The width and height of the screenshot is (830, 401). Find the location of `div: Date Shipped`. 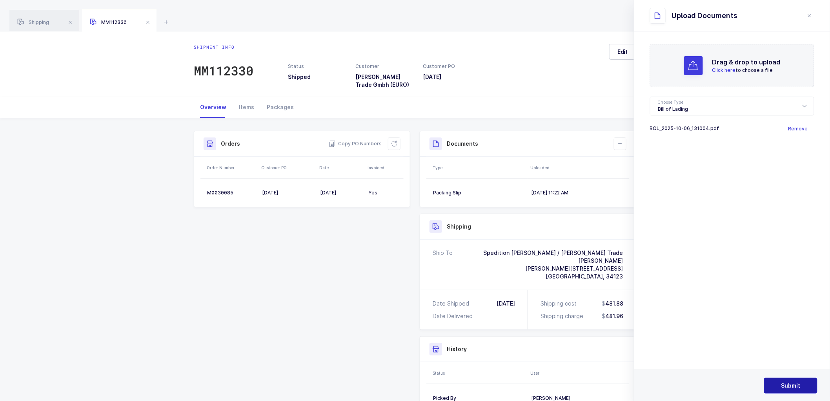

div: Date Shipped is located at coordinates (452, 303).